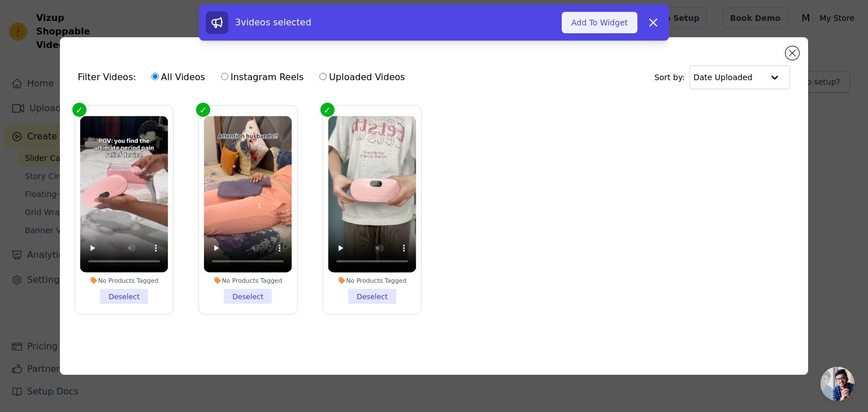 This screenshot has width=868, height=412. Describe the element at coordinates (837, 384) in the screenshot. I see `a: Open chat` at that location.